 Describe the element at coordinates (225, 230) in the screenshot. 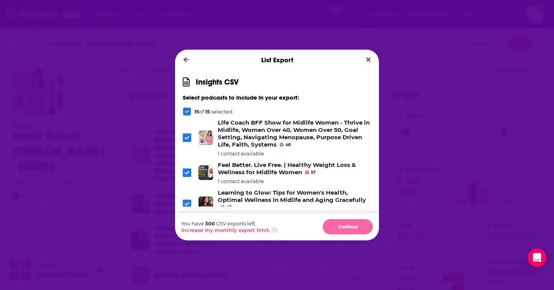

I see `button: Increase my monthly export limit.` at that location.